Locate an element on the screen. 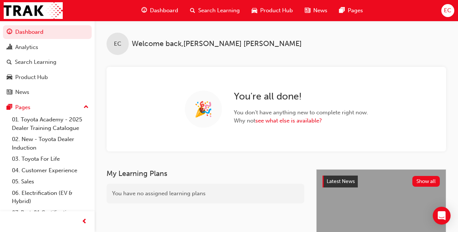  span: Dashboard is located at coordinates (164, 10).